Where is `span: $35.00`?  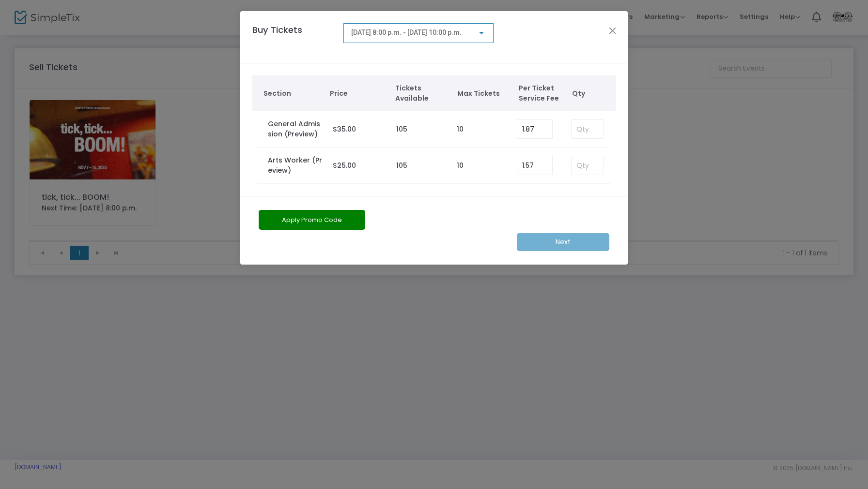 span: $35.00 is located at coordinates (344, 129).